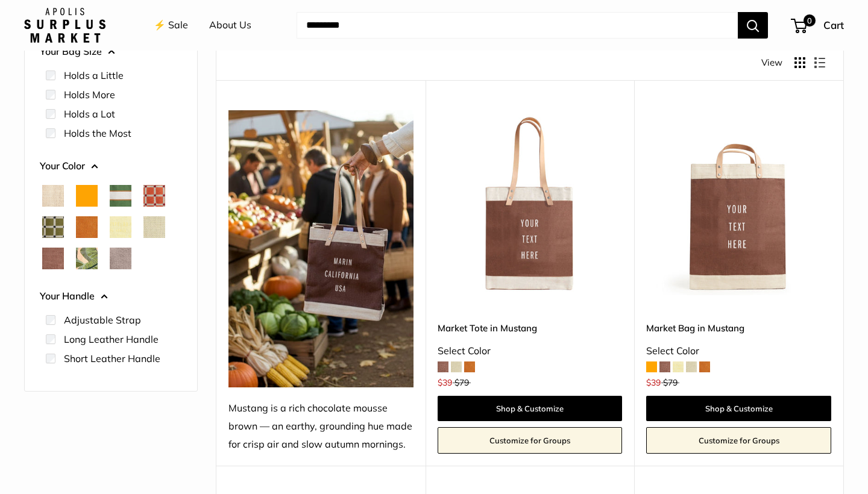 This screenshot has width=868, height=494. What do you see at coordinates (154, 227) in the screenshot?
I see `button: Mint Sorbet` at bounding box center [154, 227].